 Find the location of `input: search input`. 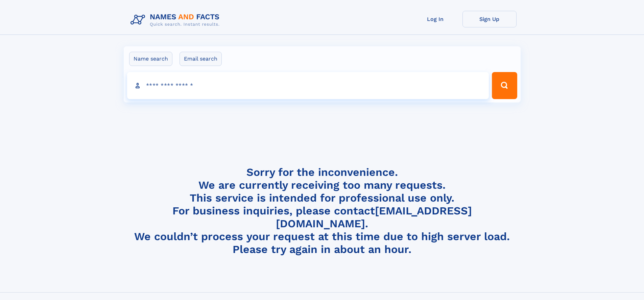

input: search input is located at coordinates (308, 86).